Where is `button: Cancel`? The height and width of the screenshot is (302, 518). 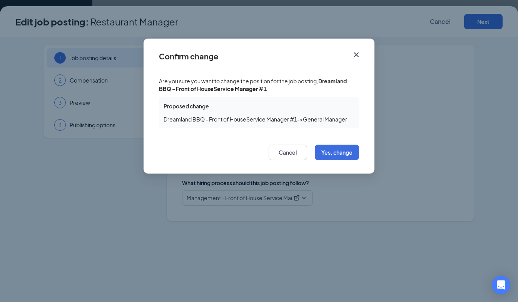 button: Cancel is located at coordinates (288, 152).